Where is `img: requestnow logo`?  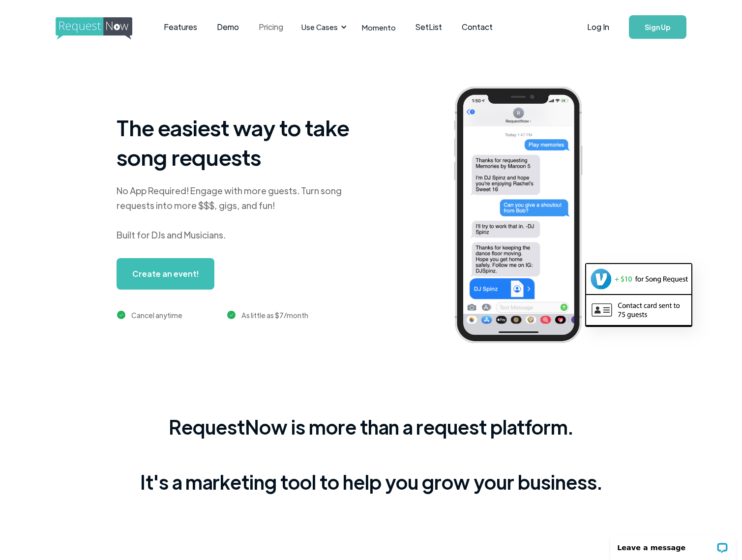
img: requestnow logo is located at coordinates (102, 29).